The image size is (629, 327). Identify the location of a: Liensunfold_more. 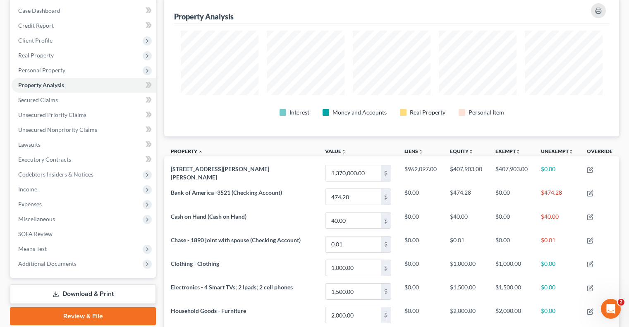
(414, 151).